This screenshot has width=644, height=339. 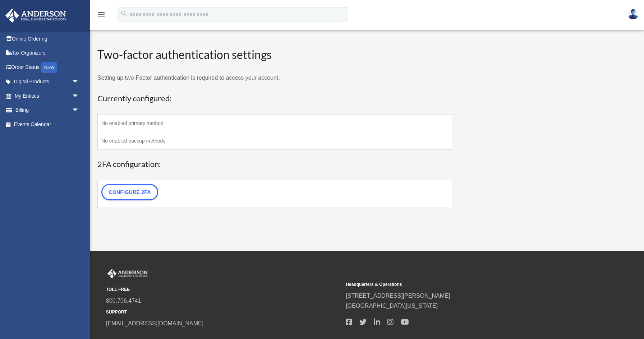 I want to click on td: No enabled backup methods, so click(x=275, y=141).